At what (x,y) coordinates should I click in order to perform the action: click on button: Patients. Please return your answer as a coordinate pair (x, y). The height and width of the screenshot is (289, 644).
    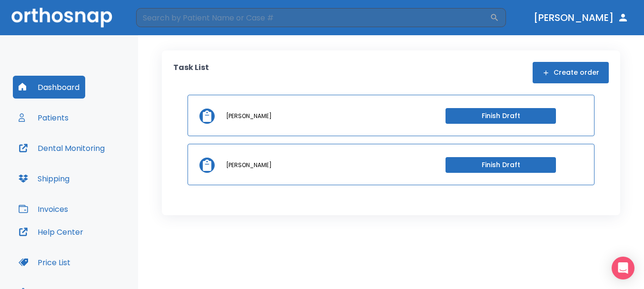
    Looking at the image, I should click on (43, 118).